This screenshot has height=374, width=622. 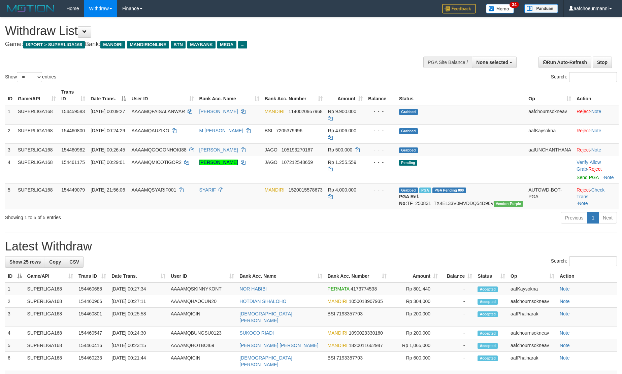 I want to click on th: Op: activate to sort column ascending, so click(x=549, y=95).